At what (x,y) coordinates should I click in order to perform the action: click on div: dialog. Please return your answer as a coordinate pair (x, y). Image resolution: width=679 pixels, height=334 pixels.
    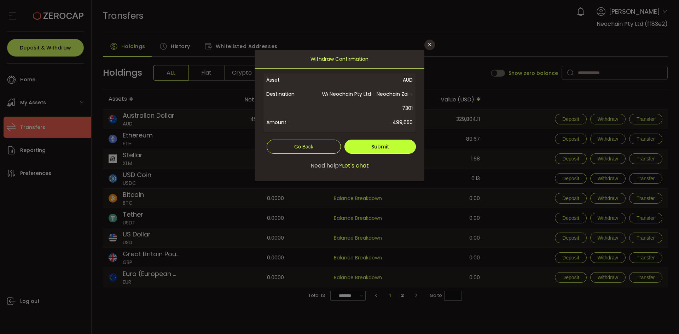
    Looking at the image, I should click on (340, 116).